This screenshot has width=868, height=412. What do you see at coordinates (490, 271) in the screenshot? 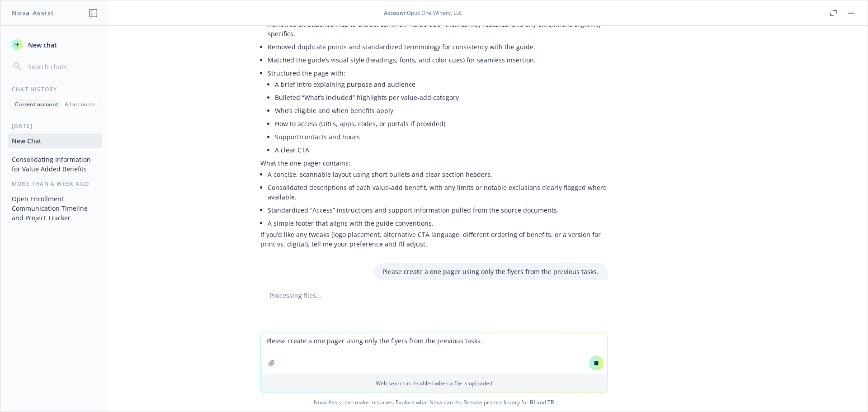
I see `p: Please create a one pager using only the flyers from the previous tasks.` at bounding box center [490, 271].